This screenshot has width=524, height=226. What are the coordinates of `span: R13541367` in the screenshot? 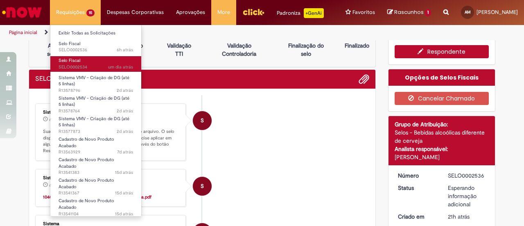 It's located at (96, 193).